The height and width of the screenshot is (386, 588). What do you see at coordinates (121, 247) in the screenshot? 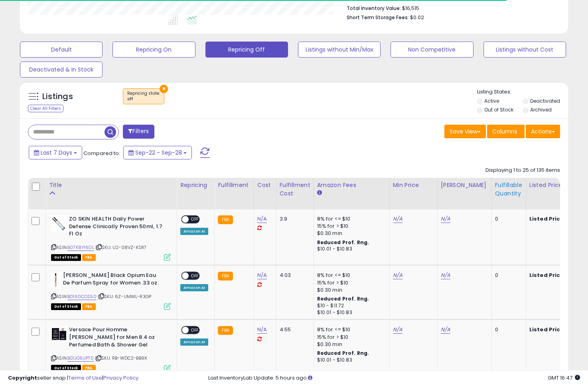
I see `span: | SKU: U2-08VZ-XSR7` at bounding box center [121, 247].